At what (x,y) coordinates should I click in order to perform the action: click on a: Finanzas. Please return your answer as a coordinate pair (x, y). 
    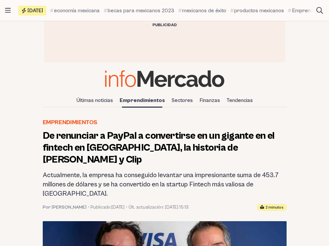
    Looking at the image, I should click on (210, 100).